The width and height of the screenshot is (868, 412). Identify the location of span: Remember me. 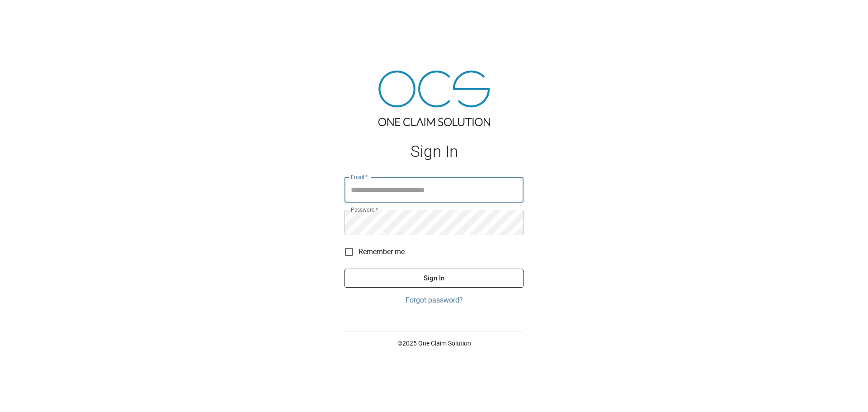
(381, 252).